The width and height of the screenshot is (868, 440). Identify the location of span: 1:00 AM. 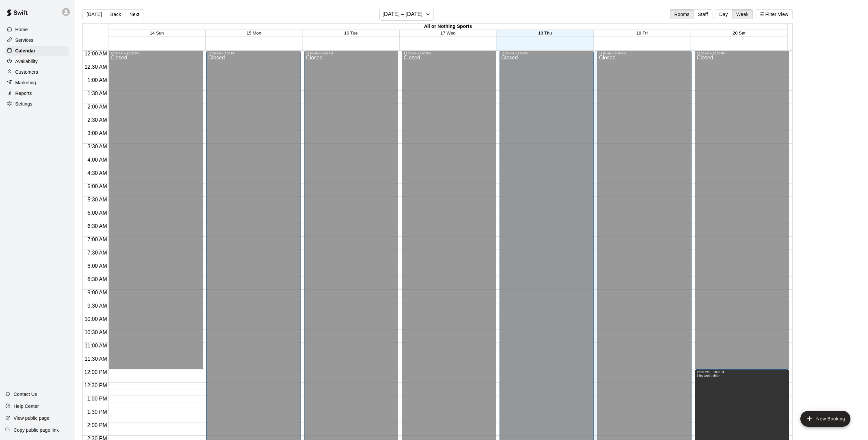
(97, 80).